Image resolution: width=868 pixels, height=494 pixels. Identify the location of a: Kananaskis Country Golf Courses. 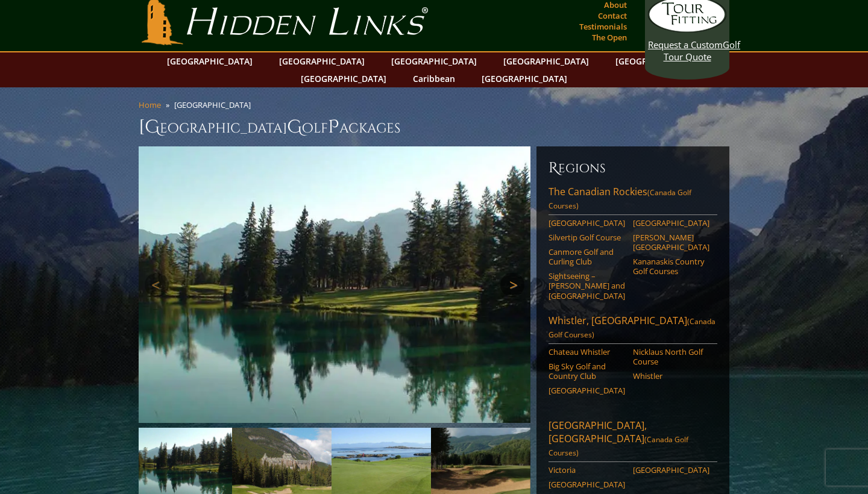
(671, 266).